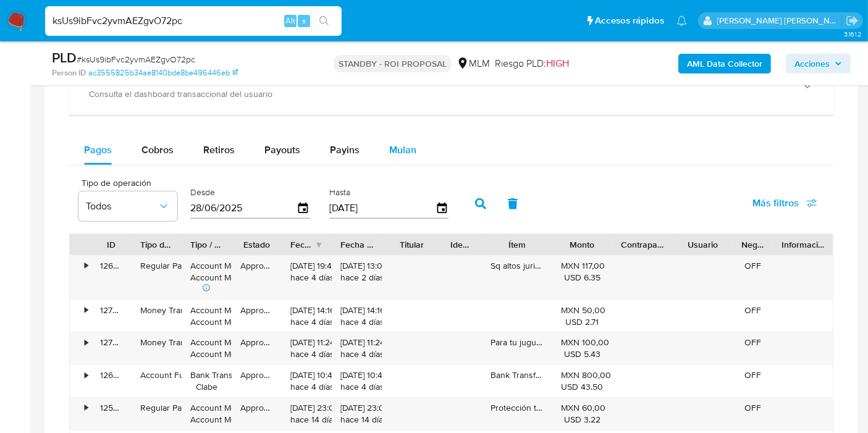  What do you see at coordinates (304, 20) in the screenshot?
I see `span: s` at bounding box center [304, 20].